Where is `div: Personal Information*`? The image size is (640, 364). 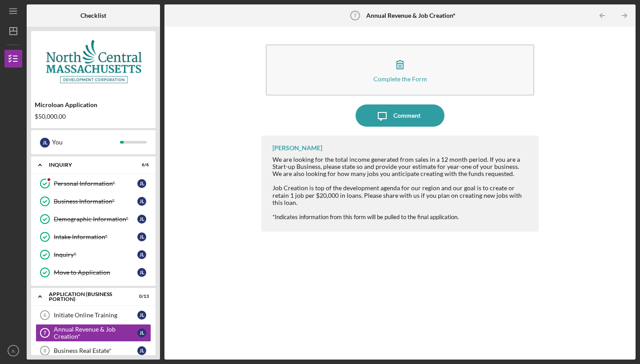 div: Personal Information* is located at coordinates (96, 183).